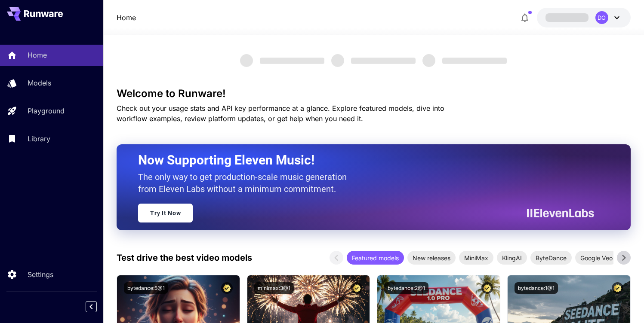  Describe the element at coordinates (280, 114) in the screenshot. I see `span: Check out your usage stats and API key performance at a glance. Explore featured models, dive int...` at that location.